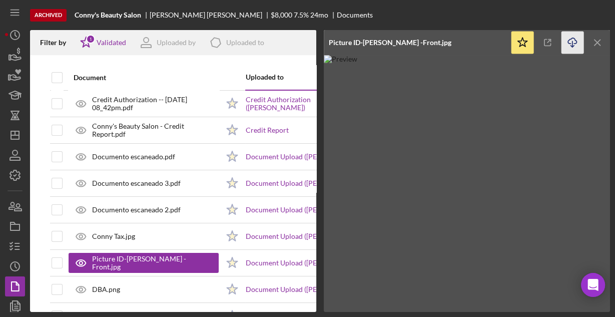 Image resolution: width=615 pixels, height=317 pixels. I want to click on div: Filter by, so click(57, 43).